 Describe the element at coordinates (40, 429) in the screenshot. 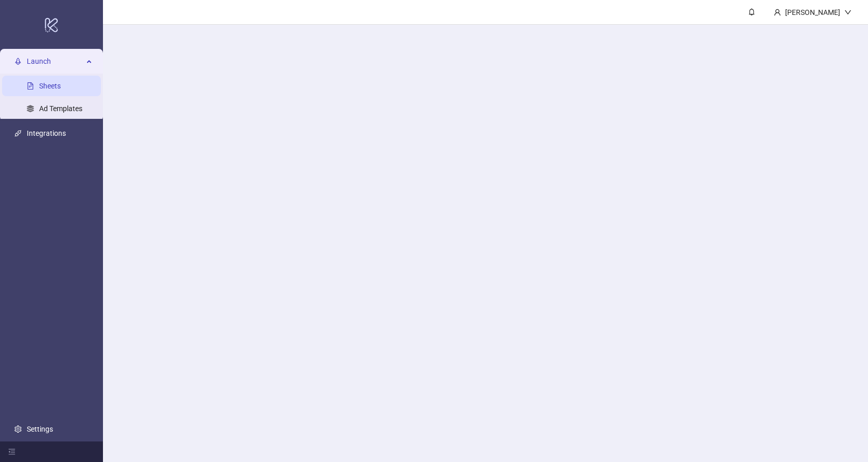

I see `a: Settings` at that location.